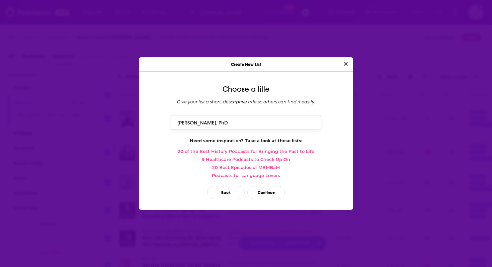 Image resolution: width=492 pixels, height=267 pixels. I want to click on a: 20 Best Episodes of MBMBaM, so click(246, 167).